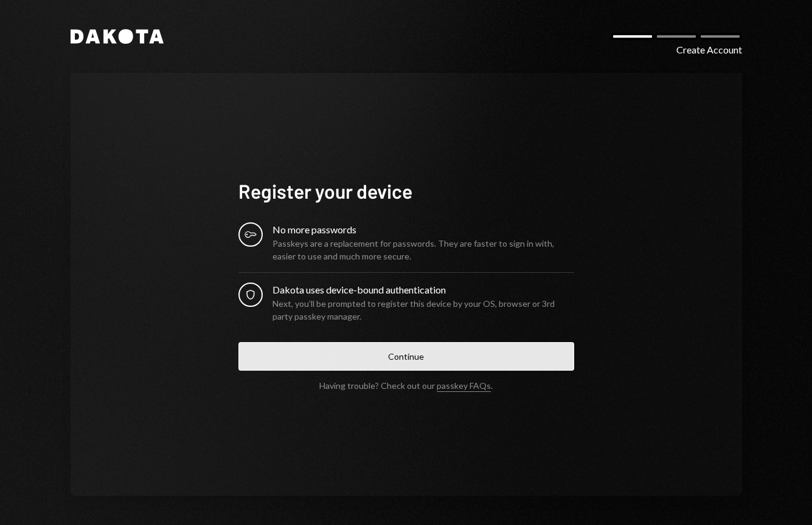 This screenshot has height=525, width=812. What do you see at coordinates (406, 356) in the screenshot?
I see `button: Continue` at bounding box center [406, 356].